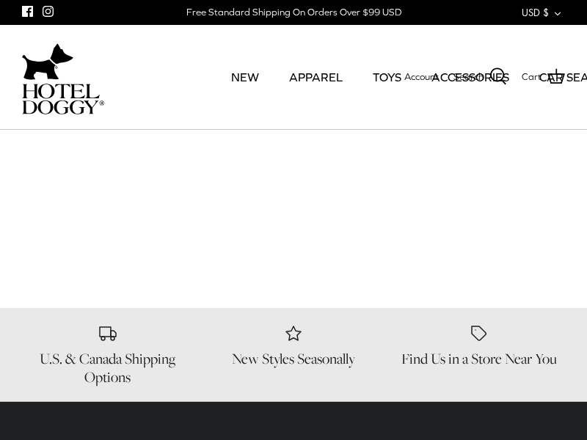 The width and height of the screenshot is (587, 440). What do you see at coordinates (293, 12) in the screenshot?
I see `div: Free Standard Shipping On Orders Over $99 USD` at bounding box center [293, 12].